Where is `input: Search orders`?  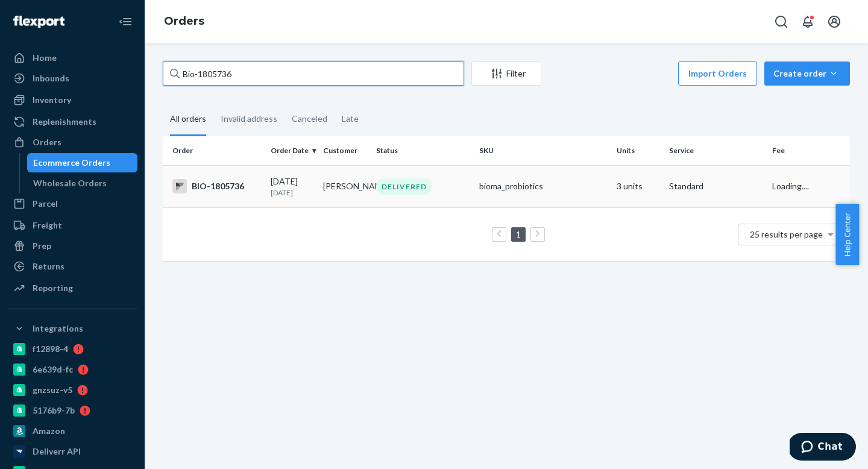 input: Search orders is located at coordinates (313, 74).